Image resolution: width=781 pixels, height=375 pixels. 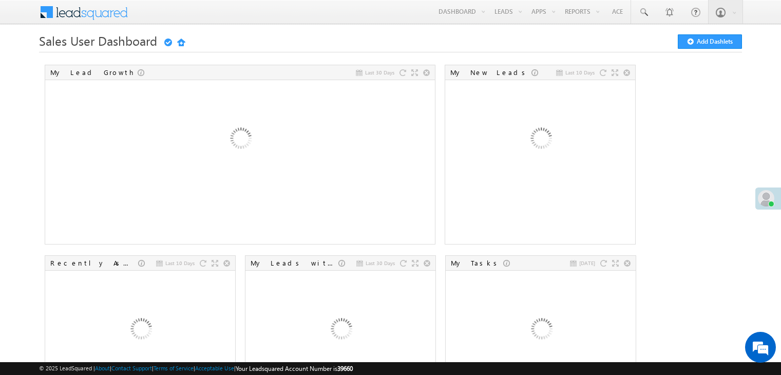 I want to click on div: My New Leads, so click(x=491, y=72).